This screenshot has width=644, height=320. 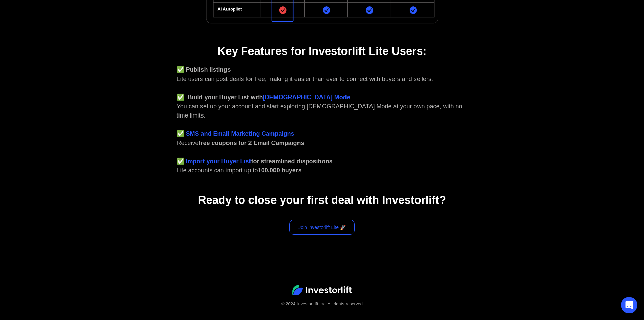 I want to click on div: Open Intercom Messenger, so click(x=629, y=305).